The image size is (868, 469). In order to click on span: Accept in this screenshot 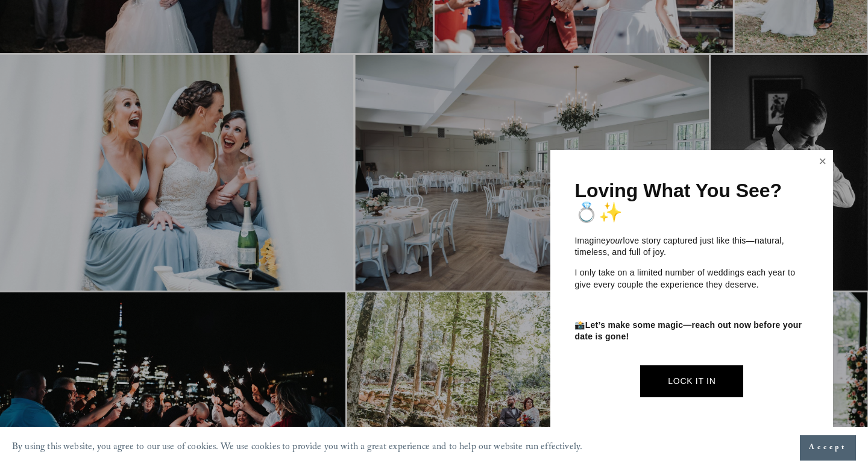, I will do `click(828, 448)`.